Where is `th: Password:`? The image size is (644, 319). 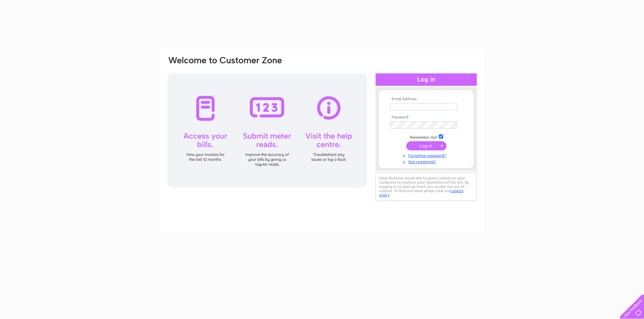 th: Password: is located at coordinates (426, 118).